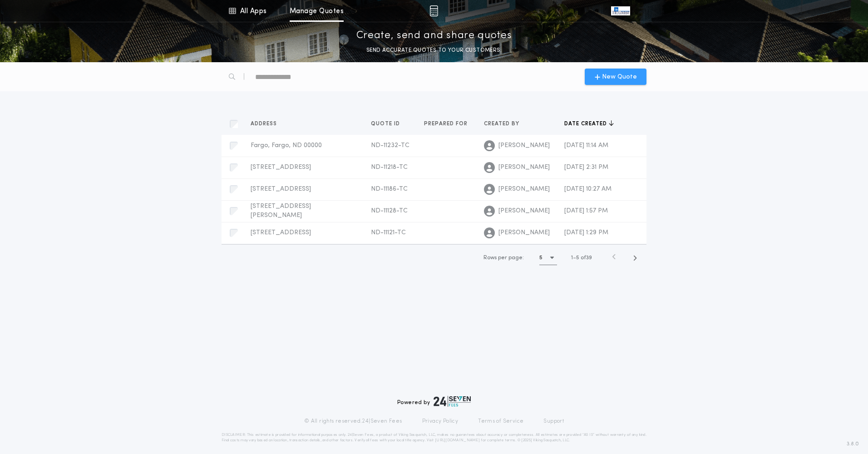  I want to click on img: img, so click(434, 11).